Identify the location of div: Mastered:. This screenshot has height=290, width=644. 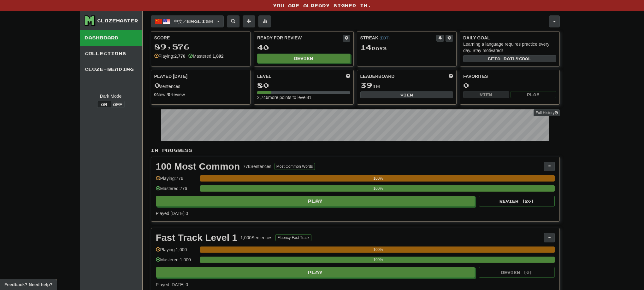
(206, 56).